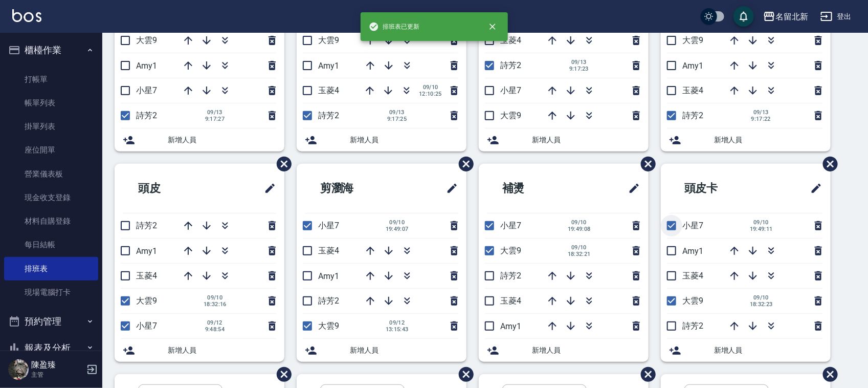  I want to click on h2: 剪瀏海, so click(354, 188).